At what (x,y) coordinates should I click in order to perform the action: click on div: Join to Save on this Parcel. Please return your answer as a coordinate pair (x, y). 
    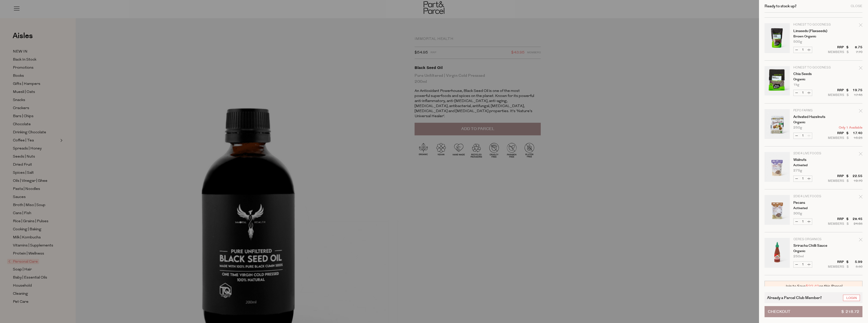
    Looking at the image, I should click on (813, 286).